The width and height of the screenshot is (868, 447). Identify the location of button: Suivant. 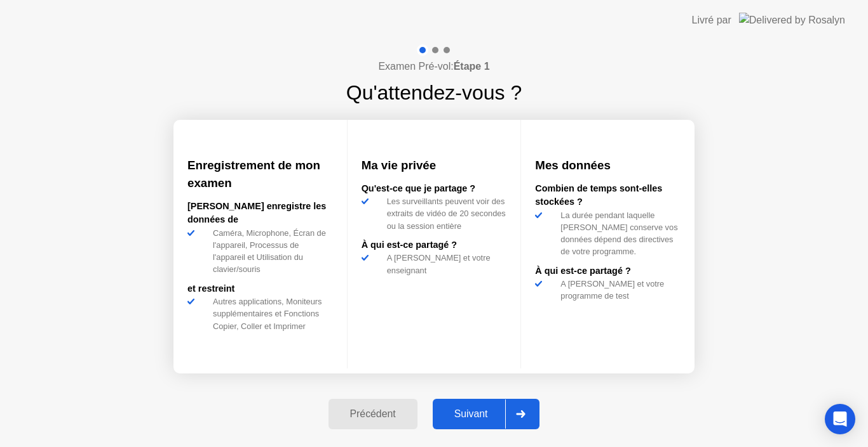
(486, 414).